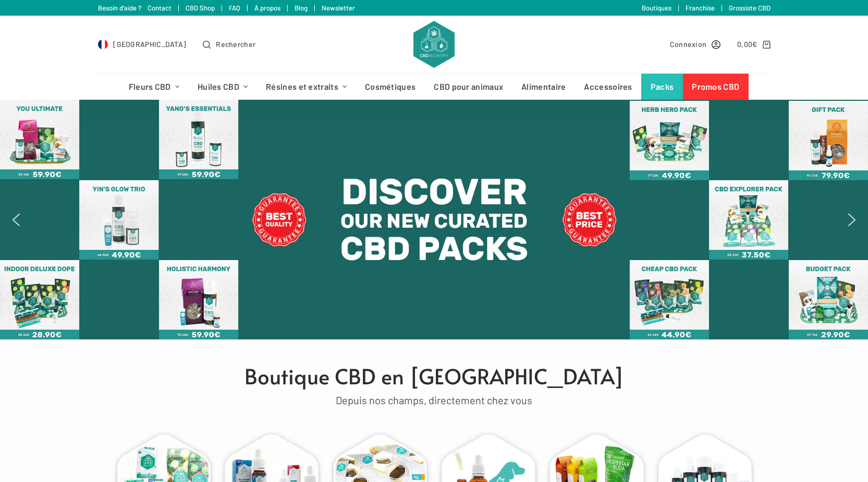 This screenshot has height=482, width=868. I want to click on a: Besoin d'aide ? Contact, so click(135, 8).